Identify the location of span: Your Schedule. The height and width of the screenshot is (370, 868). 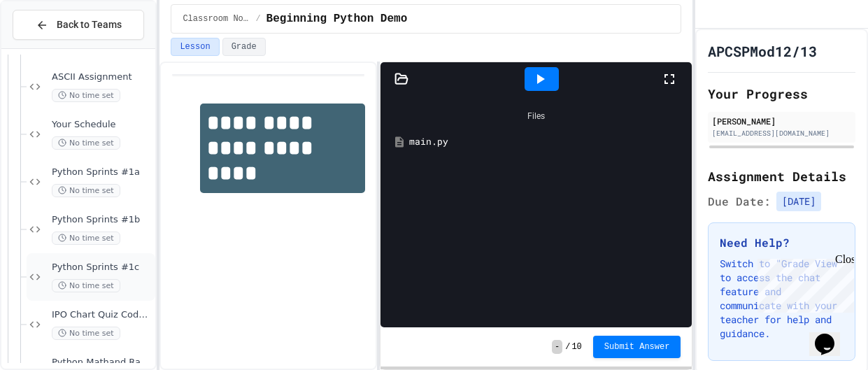
(102, 125).